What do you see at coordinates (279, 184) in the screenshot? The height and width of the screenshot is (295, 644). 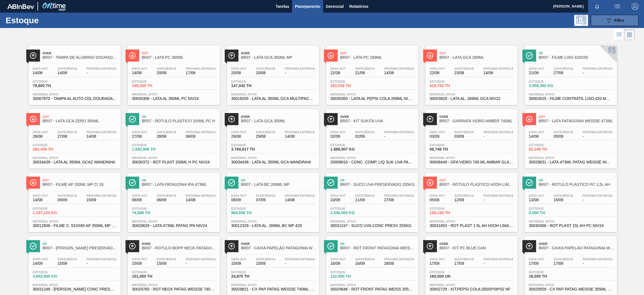 I see `span: BR07 - LATA BC 269ML MP` at bounding box center [279, 184].